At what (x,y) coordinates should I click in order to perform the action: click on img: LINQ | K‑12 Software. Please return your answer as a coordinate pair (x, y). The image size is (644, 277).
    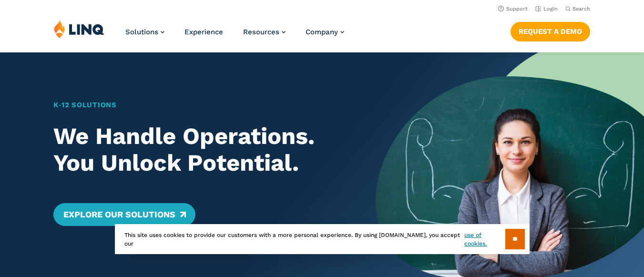
    Looking at the image, I should click on (79, 29).